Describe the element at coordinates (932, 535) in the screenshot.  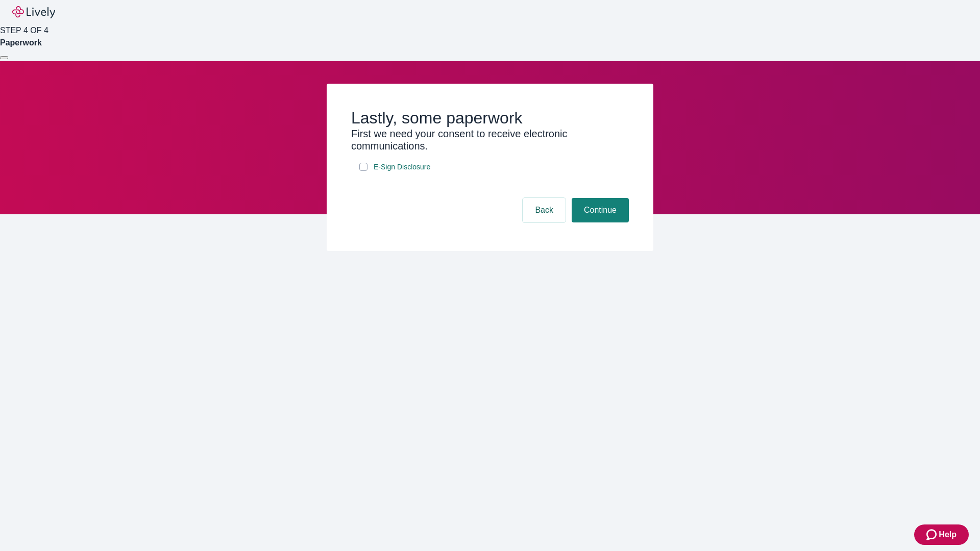
I see `svg: Zendesk support icon` at that location.